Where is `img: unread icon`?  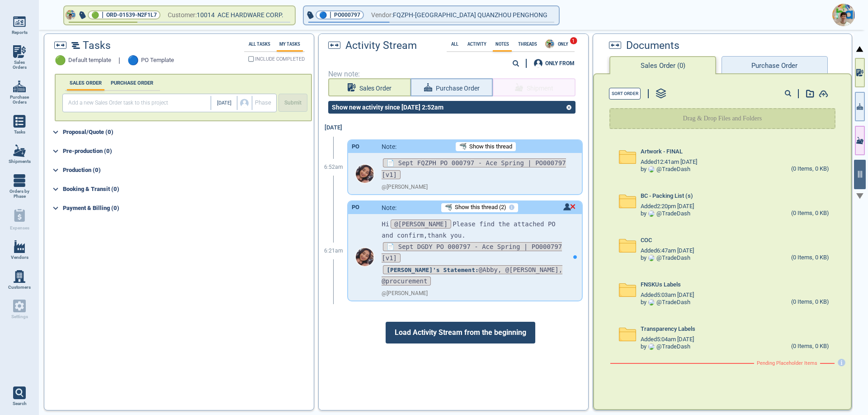
img: unread icon is located at coordinates (569, 207).